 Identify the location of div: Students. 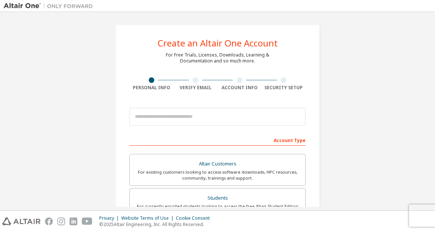
(218, 198).